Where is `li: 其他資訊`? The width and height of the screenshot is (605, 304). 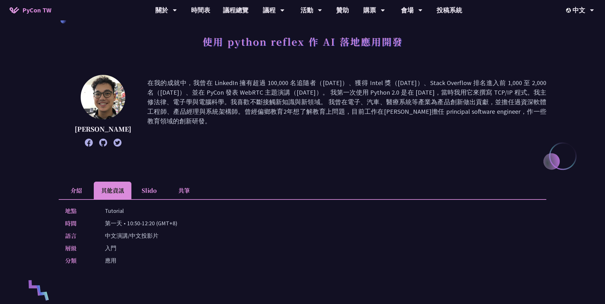 li: 其他資訊 is located at coordinates (113, 190).